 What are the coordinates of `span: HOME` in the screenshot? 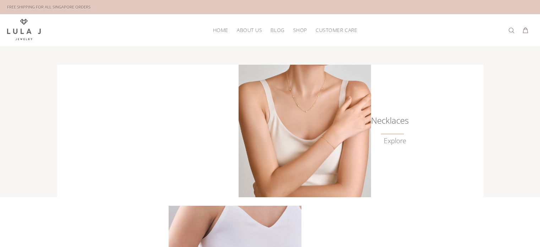 It's located at (221, 30).